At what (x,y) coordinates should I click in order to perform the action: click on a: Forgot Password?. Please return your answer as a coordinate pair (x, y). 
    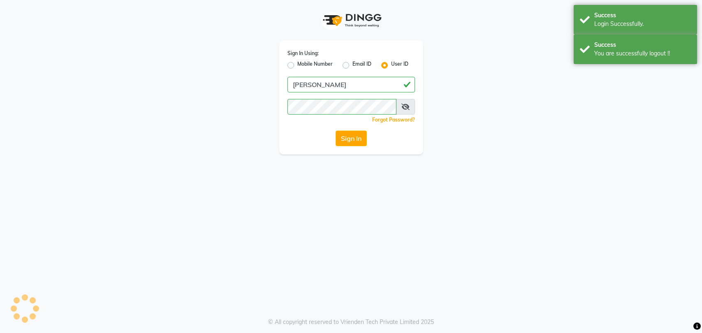
    Looking at the image, I should click on (393, 120).